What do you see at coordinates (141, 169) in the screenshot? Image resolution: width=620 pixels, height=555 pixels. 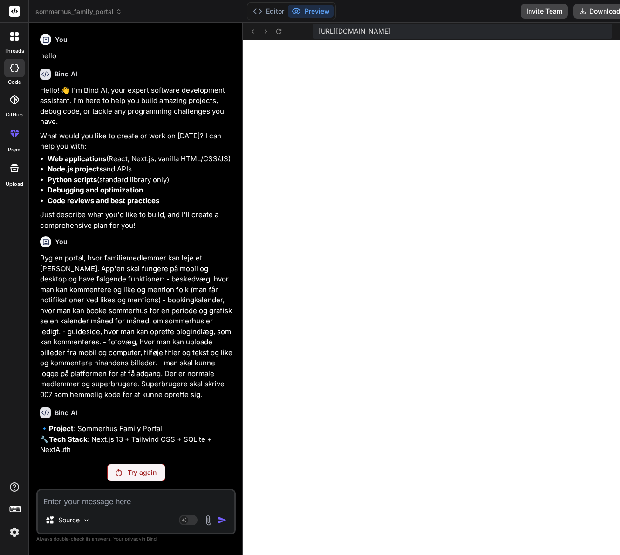 I see `li: and APIs` at bounding box center [141, 169].